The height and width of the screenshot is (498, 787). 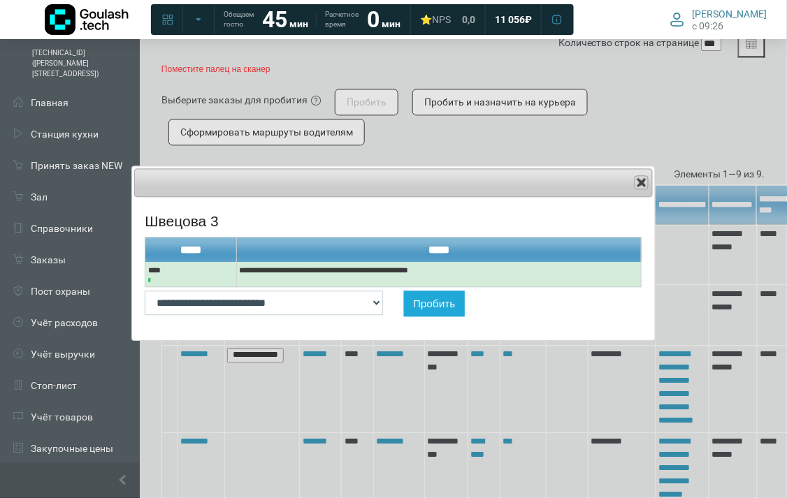 What do you see at coordinates (447, 20) in the screenshot?
I see `a: ⭐NPS 0,0` at bounding box center [447, 20].